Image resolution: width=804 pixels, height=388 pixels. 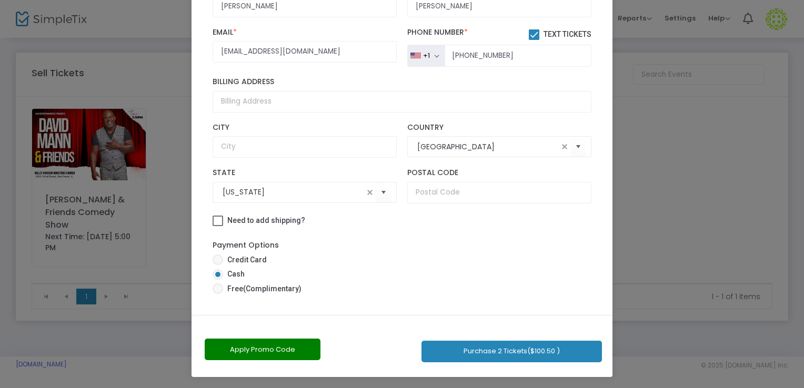 What do you see at coordinates (263, 350) in the screenshot?
I see `button: Apply Promo Code` at bounding box center [263, 350].